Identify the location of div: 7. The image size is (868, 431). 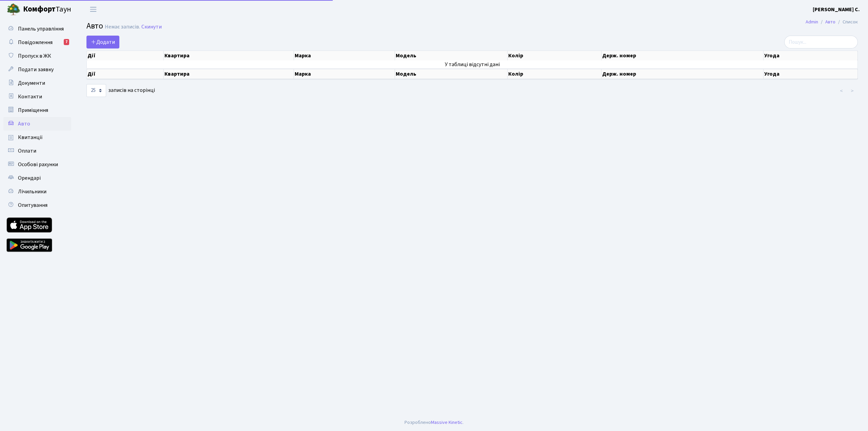
(67, 42).